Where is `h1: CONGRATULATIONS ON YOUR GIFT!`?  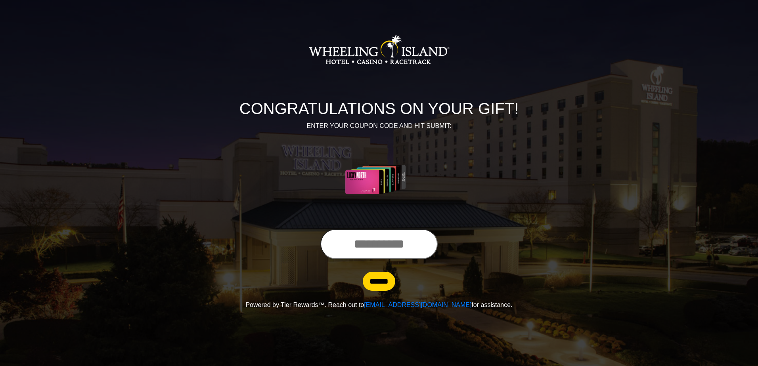 h1: CONGRATULATIONS ON YOUR GIFT! is located at coordinates (379, 109).